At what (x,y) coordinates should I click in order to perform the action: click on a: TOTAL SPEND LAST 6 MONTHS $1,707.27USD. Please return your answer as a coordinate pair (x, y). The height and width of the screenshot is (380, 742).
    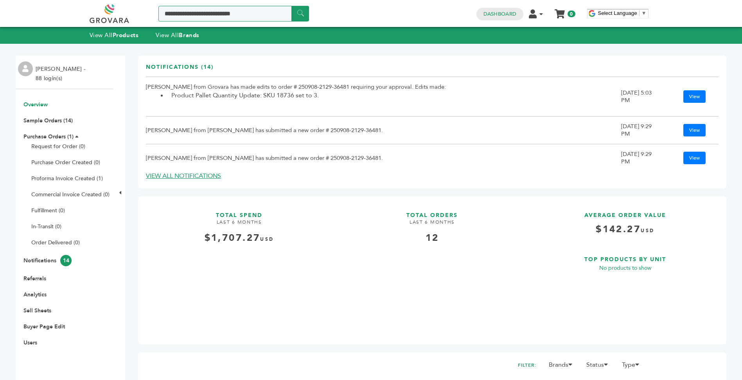
    Looking at the image, I should click on (239, 268).